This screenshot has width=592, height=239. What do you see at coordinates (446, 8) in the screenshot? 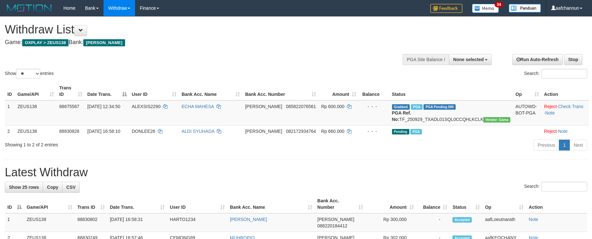
I see `img: Feedback.jpg` at bounding box center [446, 8].